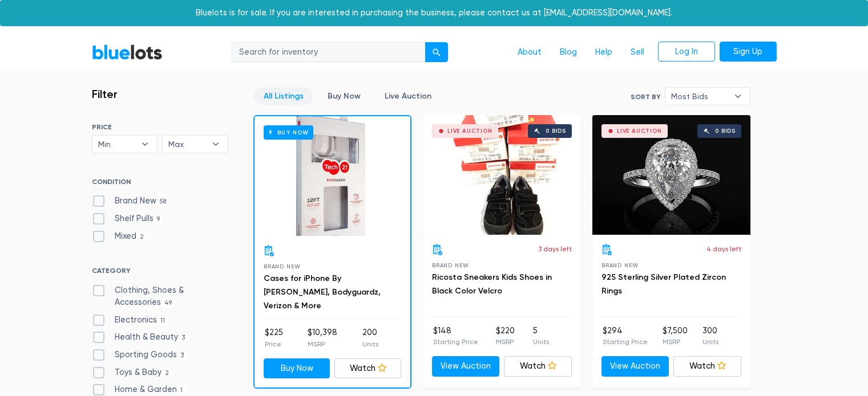  Describe the element at coordinates (160, 184) in the screenshot. I see `h6: CONDITION` at that location.